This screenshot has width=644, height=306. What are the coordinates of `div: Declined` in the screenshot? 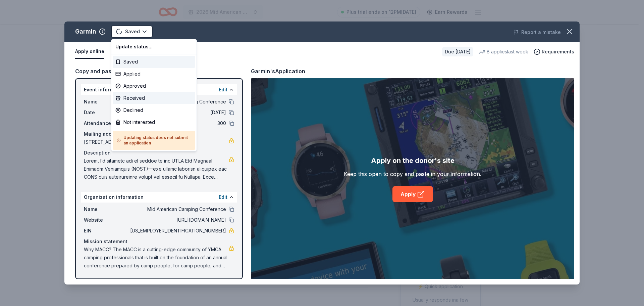 It's located at (154, 110).